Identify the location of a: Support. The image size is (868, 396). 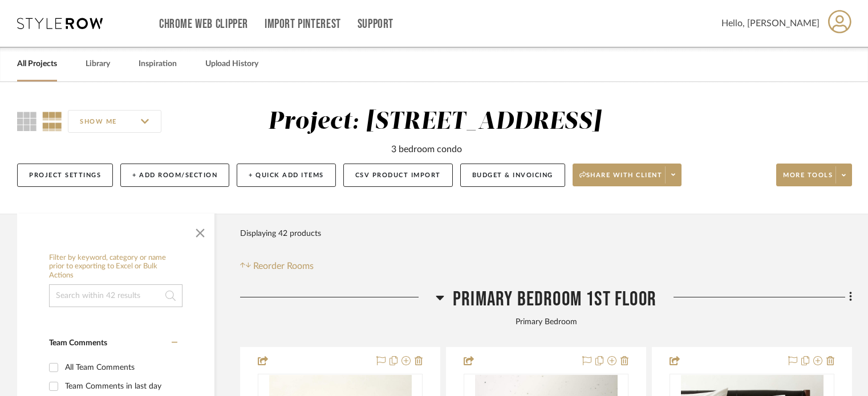
(376, 24).